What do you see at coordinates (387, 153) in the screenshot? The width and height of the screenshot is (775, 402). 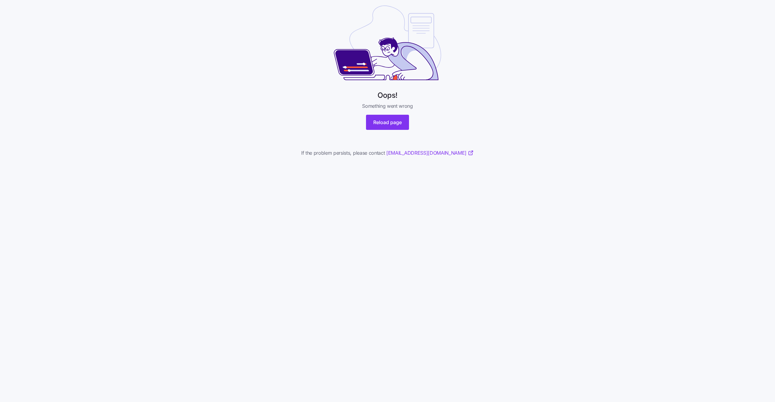 I see `span: If the problem persists, please contact` at bounding box center [387, 153].